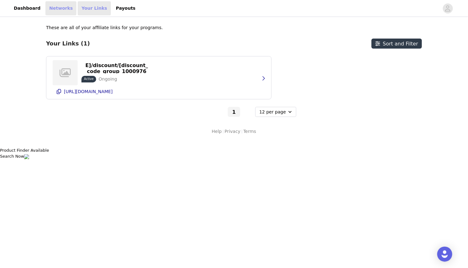 The image size is (468, 268). Describe the element at coordinates (61, 8) in the screenshot. I see `a: Networks` at that location.